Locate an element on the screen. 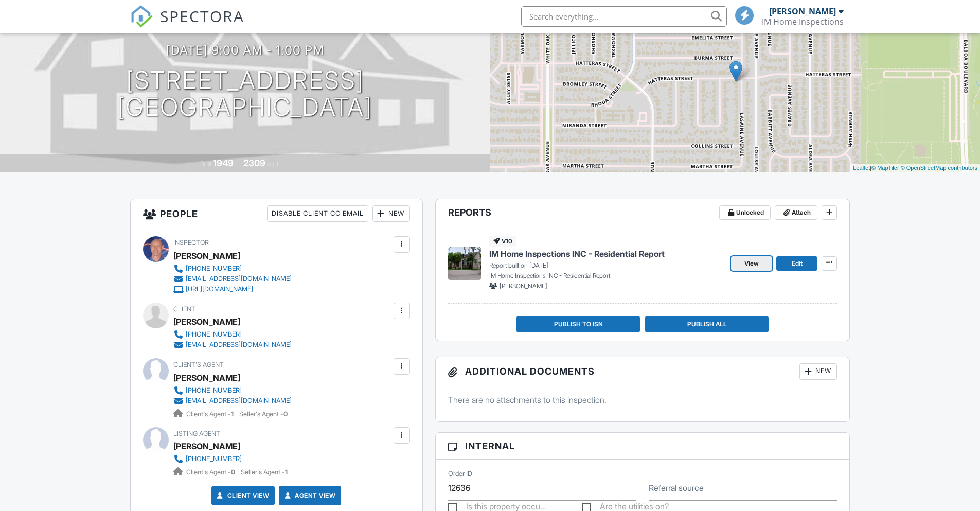 The width and height of the screenshot is (980, 511). span: SPECTORA is located at coordinates (202, 16).